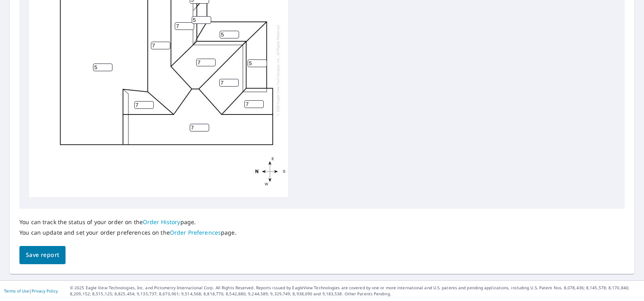  I want to click on a: Order History, so click(161, 221).